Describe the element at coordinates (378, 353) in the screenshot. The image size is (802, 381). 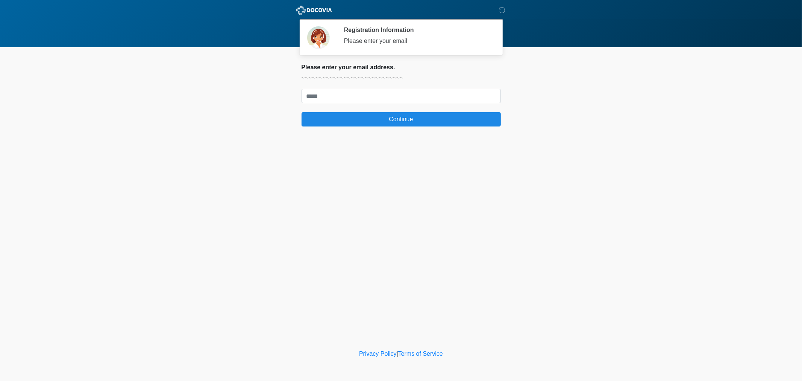
I see `a: Privacy Policy` at that location.